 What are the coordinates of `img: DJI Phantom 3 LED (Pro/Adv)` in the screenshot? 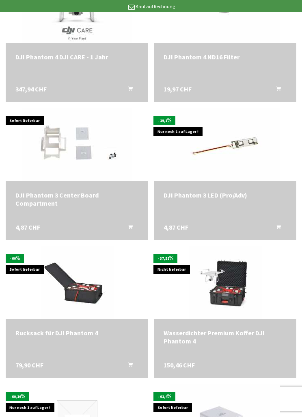 It's located at (226, 145).